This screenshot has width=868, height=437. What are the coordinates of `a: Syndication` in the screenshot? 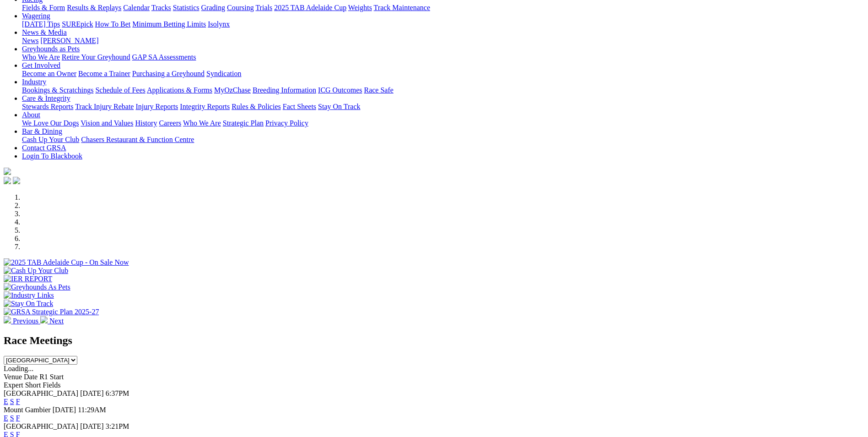 It's located at (224, 73).